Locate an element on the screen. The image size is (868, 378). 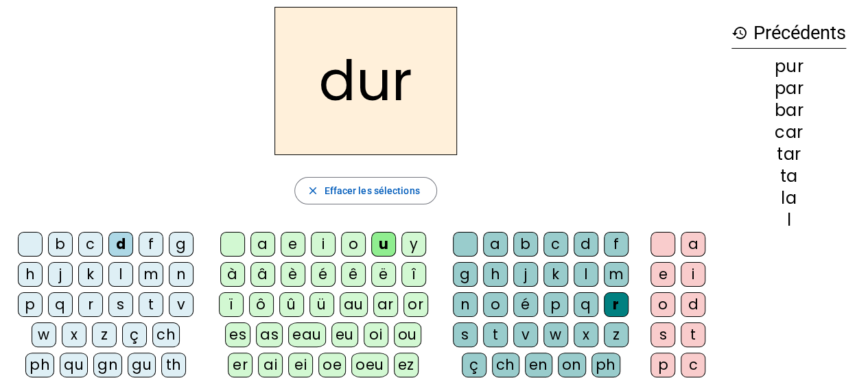
div: g is located at coordinates (181, 244).